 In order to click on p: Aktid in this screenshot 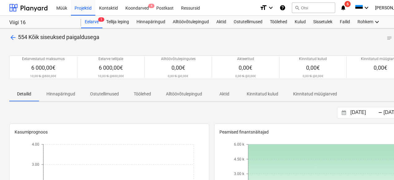, I will do `click(224, 94)`.